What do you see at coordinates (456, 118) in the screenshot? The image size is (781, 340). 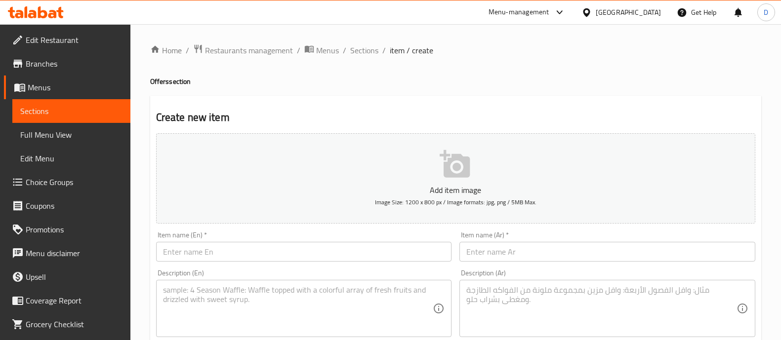 I see `h2: Create new item` at bounding box center [456, 118].